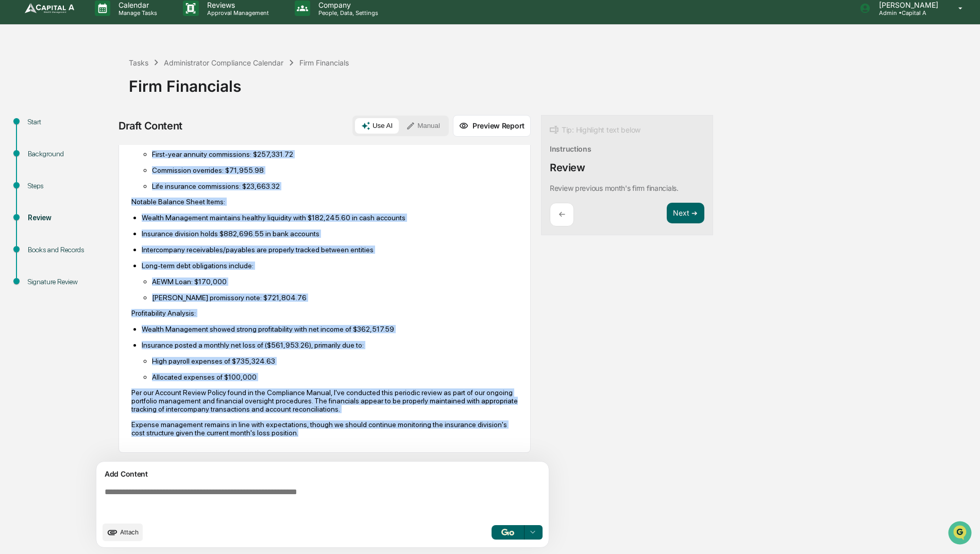  Describe the element at coordinates (329, 266) in the screenshot. I see `p: Long-term debt obligations include:` at that location.